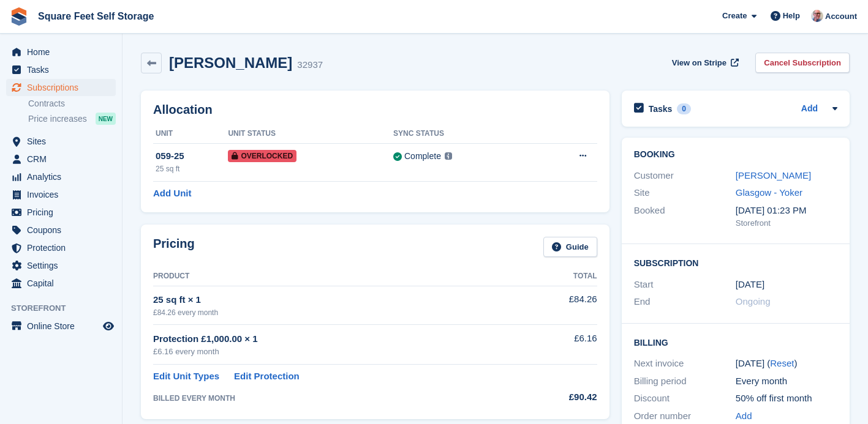 Image resolution: width=868 pixels, height=424 pixels. I want to click on span: Subscriptions, so click(64, 87).